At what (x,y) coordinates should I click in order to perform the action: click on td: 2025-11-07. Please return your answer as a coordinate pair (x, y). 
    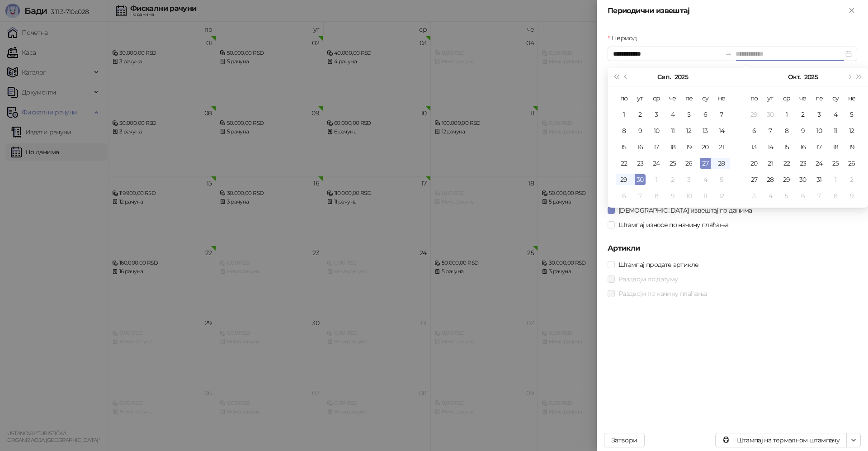
    Looking at the image, I should click on (819, 196).